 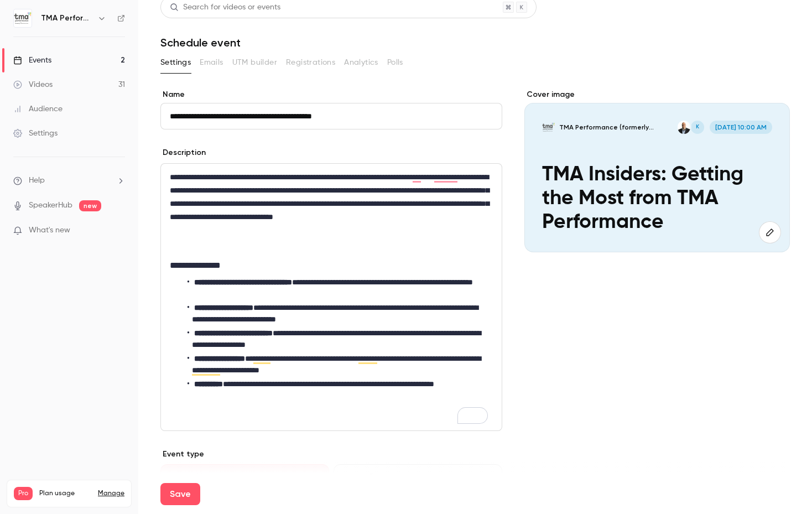 What do you see at coordinates (175, 63) in the screenshot?
I see `button: Settings` at bounding box center [175, 63].